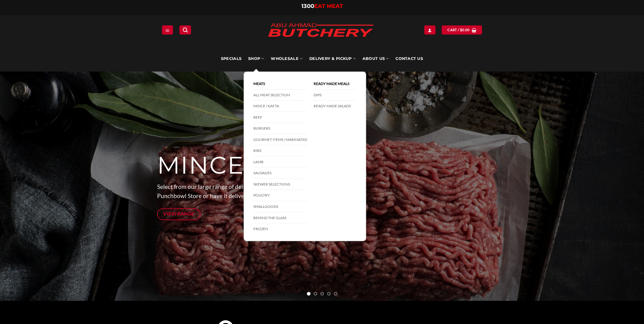 Image resolution: width=644 pixels, height=324 pixels. What do you see at coordinates (280, 184) in the screenshot?
I see `a: Skewer Selections` at bounding box center [280, 184].